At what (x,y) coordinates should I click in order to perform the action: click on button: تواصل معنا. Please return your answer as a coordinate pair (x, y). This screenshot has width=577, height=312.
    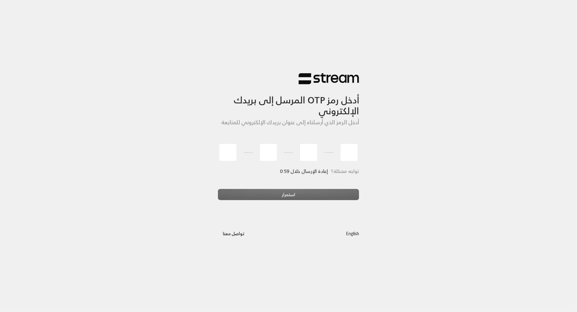
    Looking at the image, I should click on (234, 233).